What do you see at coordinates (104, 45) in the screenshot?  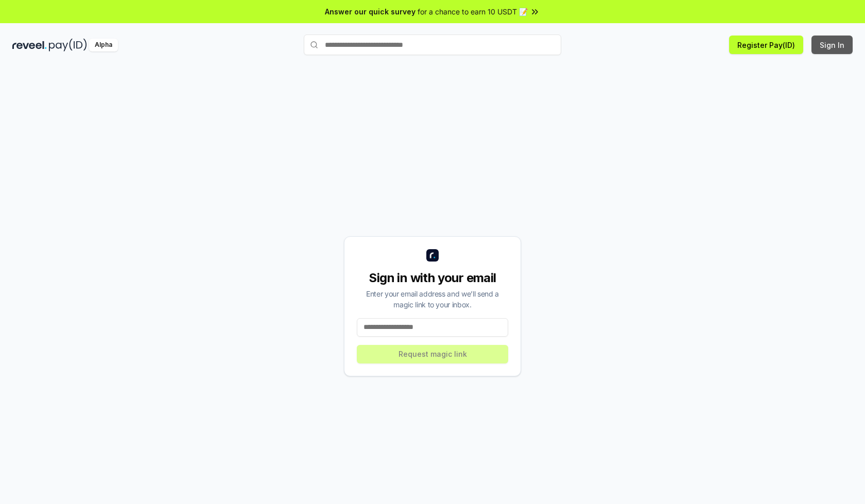 I see `div: Alpha` at bounding box center [104, 45].